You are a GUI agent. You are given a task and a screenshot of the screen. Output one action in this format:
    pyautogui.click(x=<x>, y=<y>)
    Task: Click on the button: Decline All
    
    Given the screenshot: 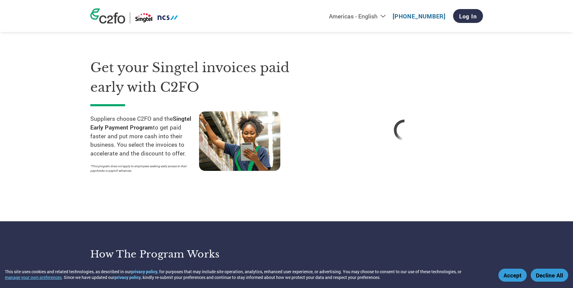 What is the action you would take?
    pyautogui.click(x=549, y=275)
    